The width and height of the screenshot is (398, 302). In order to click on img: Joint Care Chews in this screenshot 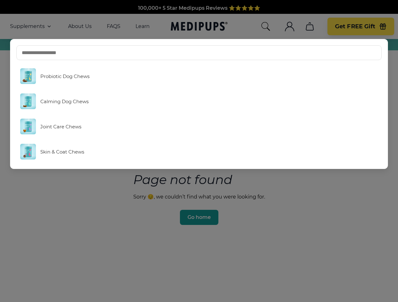, I will do `click(28, 127)`.